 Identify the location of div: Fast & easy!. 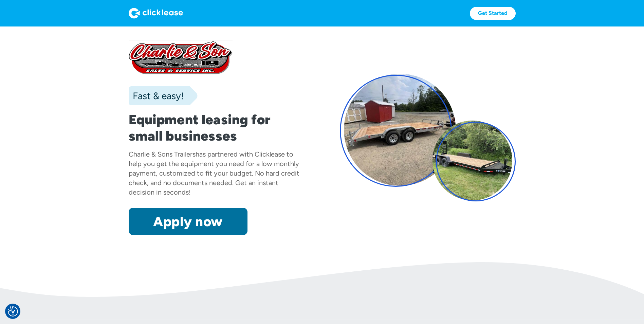
(156, 96).